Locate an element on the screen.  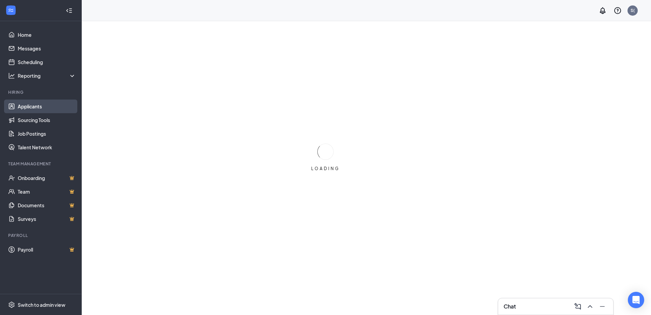
div: Open Intercom Messenger is located at coordinates (636, 300).